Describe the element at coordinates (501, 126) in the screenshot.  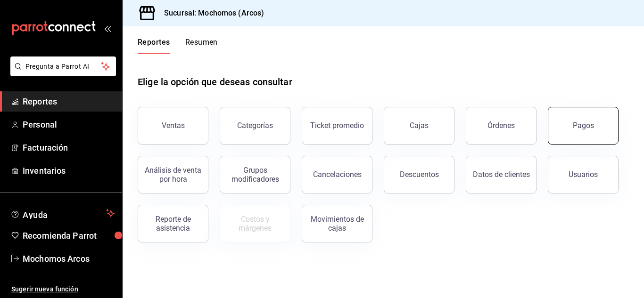
I see `button: Órdenes` at that location.